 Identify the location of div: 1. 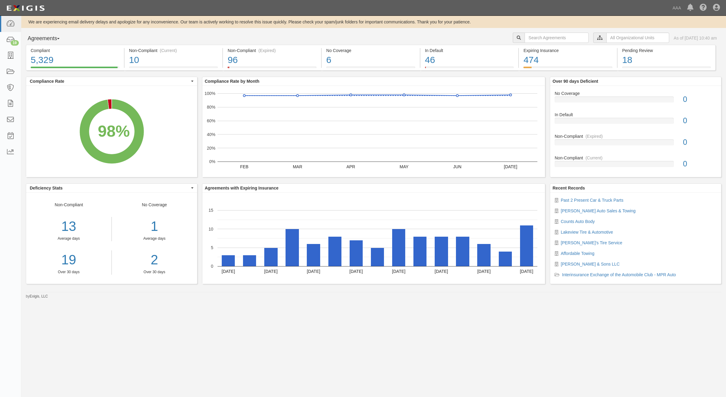
(155, 226).